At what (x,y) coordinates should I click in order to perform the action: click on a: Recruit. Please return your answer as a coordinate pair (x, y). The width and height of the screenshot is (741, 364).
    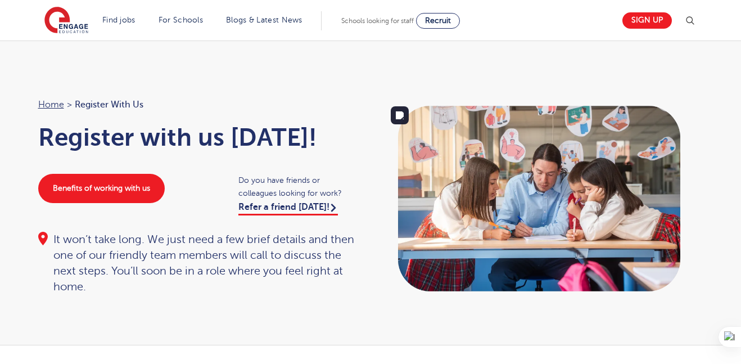
    Looking at the image, I should click on (438, 21).